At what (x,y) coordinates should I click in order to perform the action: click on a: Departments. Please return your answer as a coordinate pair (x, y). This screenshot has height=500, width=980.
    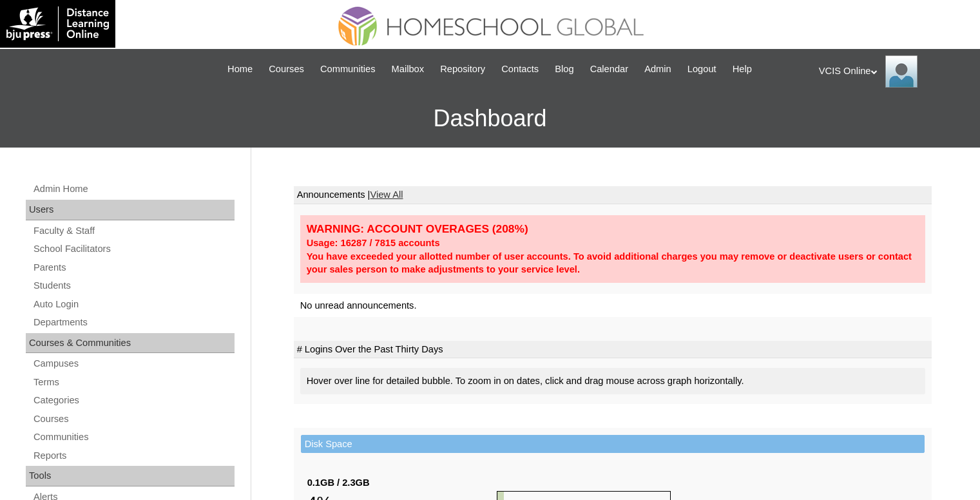
    Looking at the image, I should click on (133, 322).